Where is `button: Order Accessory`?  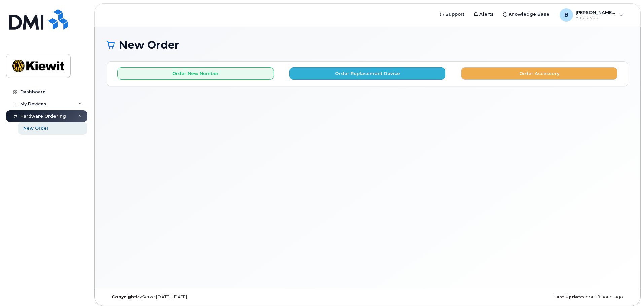
button: Order Accessory is located at coordinates (539, 73).